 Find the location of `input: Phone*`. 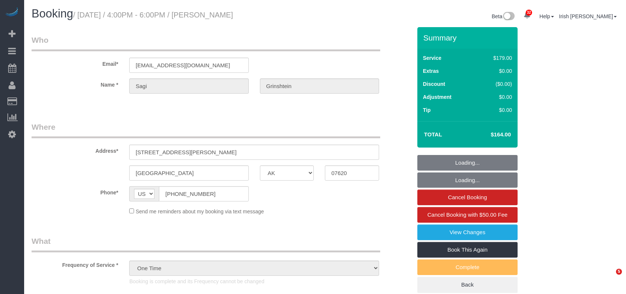

input: Phone* is located at coordinates (203, 193).